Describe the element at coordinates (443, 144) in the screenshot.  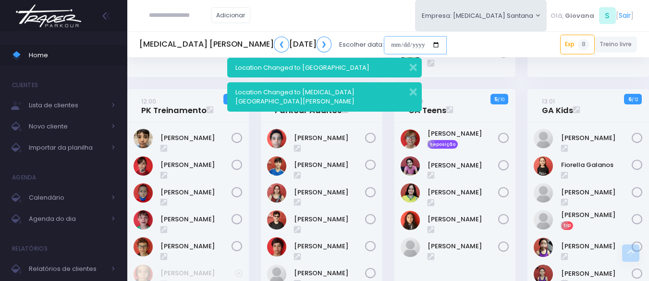
I see `span: Reposição` at that location.